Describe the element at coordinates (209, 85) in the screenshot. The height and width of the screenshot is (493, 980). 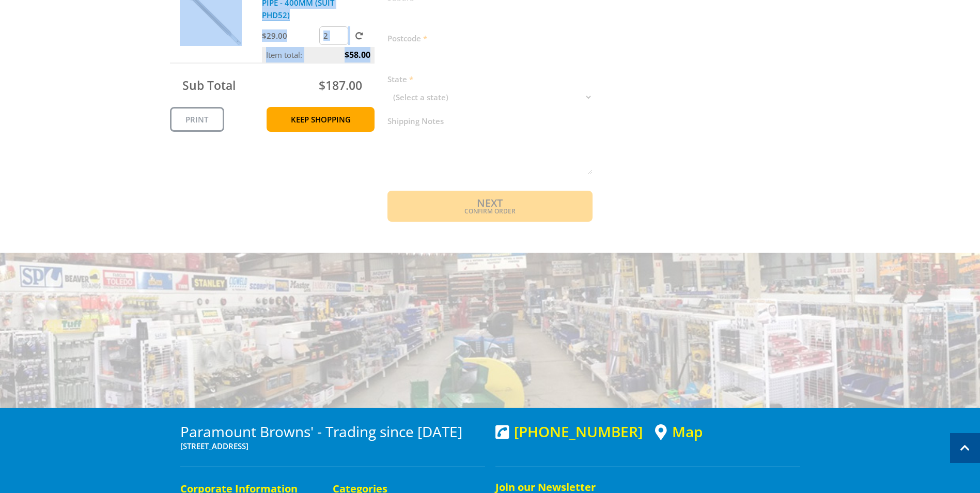
I see `span: Sub Total` at that location.